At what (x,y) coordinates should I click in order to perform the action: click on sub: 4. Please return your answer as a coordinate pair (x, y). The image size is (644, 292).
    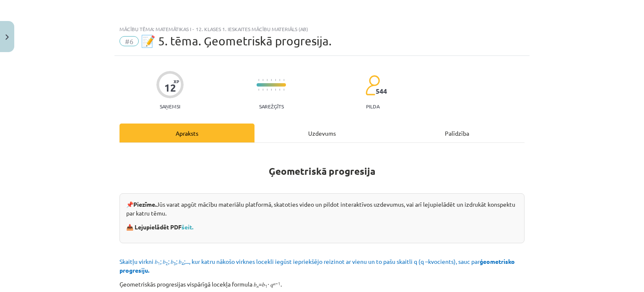
    Looking at the image, I should click on (183, 263).